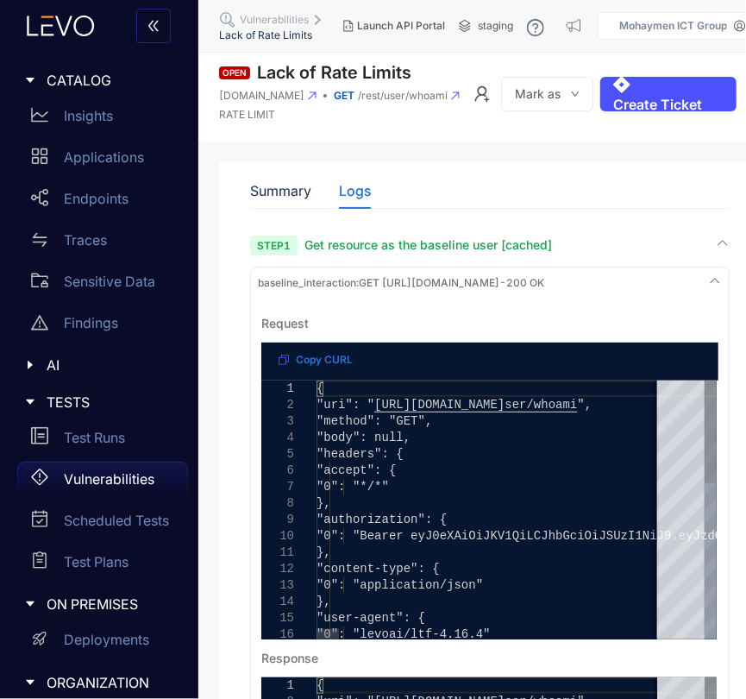 This screenshot has height=699, width=746. What do you see at coordinates (110, 402) in the screenshot?
I see `span: TESTS` at bounding box center [110, 402].